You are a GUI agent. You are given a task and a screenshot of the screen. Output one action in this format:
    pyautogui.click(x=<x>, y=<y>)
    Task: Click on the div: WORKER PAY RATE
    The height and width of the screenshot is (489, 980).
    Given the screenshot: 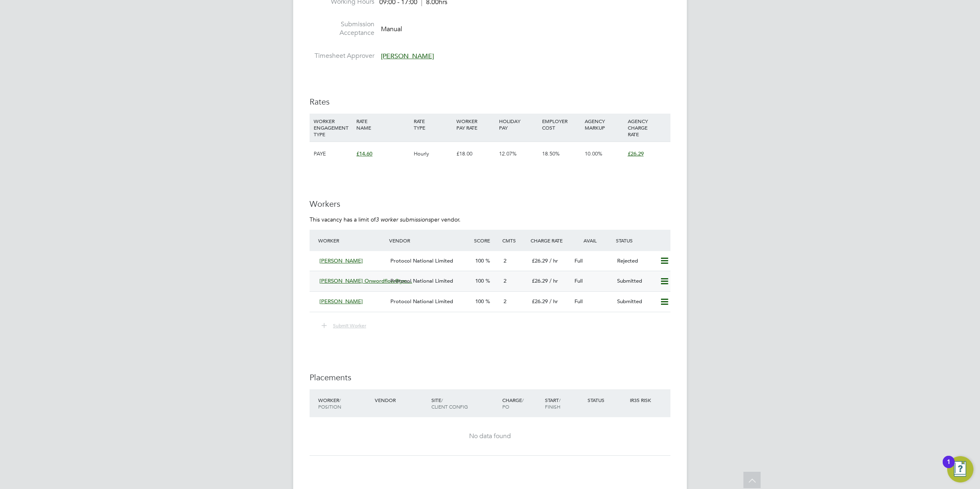 What is the action you would take?
    pyautogui.click(x=475, y=124)
    